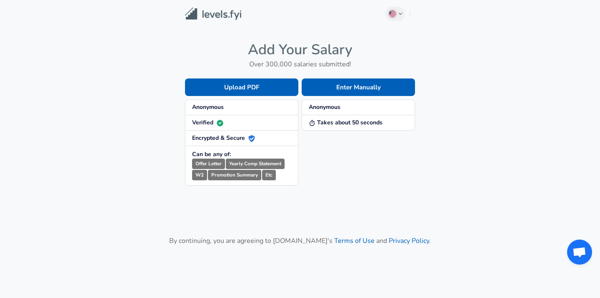 The width and height of the screenshot is (600, 298). I want to click on h4: Add Your Salary, so click(300, 50).